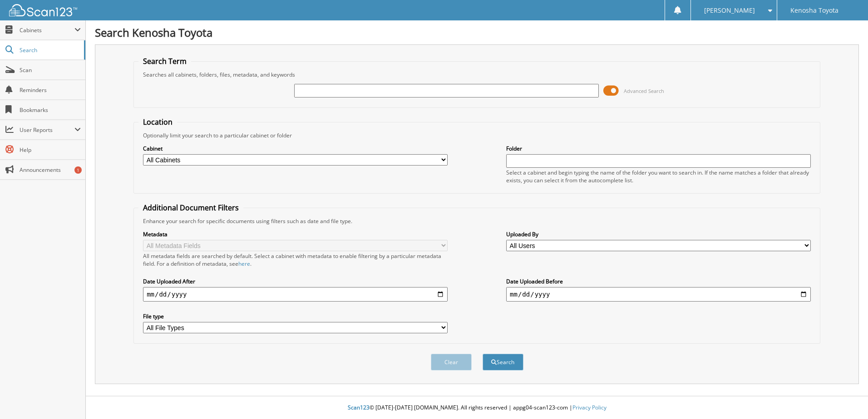 The height and width of the screenshot is (419, 868). What do you see at coordinates (815, 10) in the screenshot?
I see `span: Kenosha Toyota` at bounding box center [815, 10].